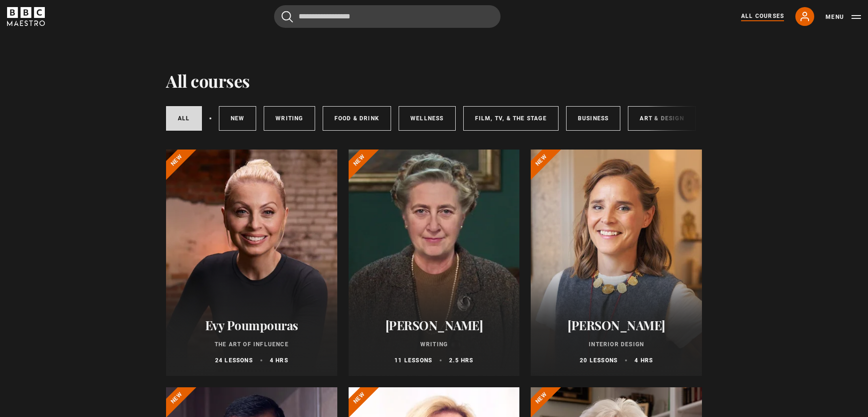 The image size is (868, 417). Describe the element at coordinates (357, 118) in the screenshot. I see `a: Food & Drink` at that location.